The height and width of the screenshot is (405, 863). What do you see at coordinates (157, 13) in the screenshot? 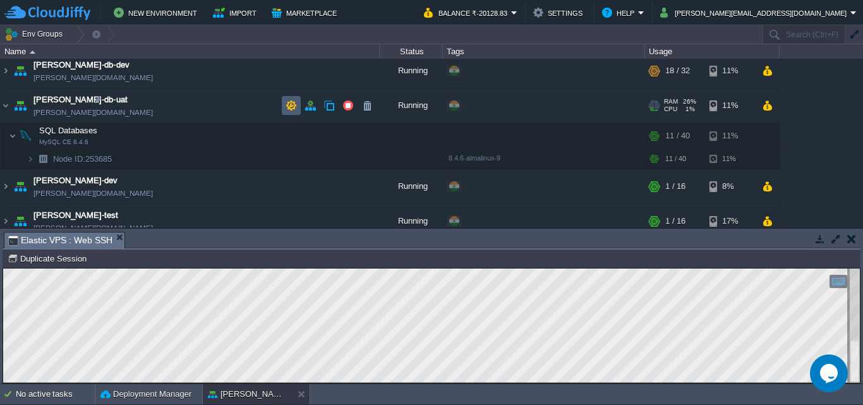
I see `button: New Environment` at bounding box center [157, 13].